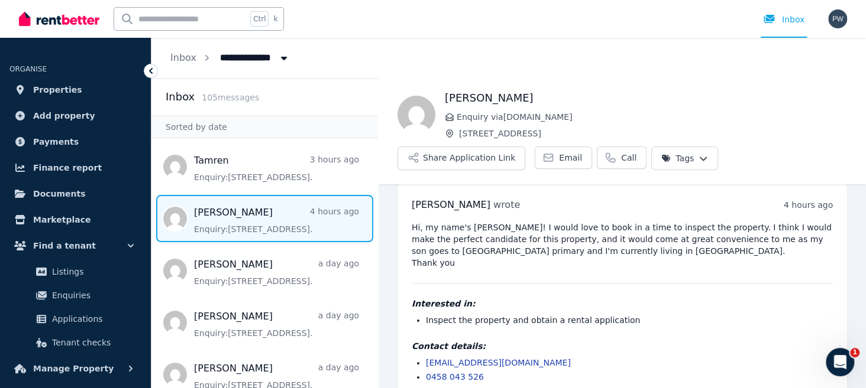  I want to click on h4: Contact details:, so click(622, 346).